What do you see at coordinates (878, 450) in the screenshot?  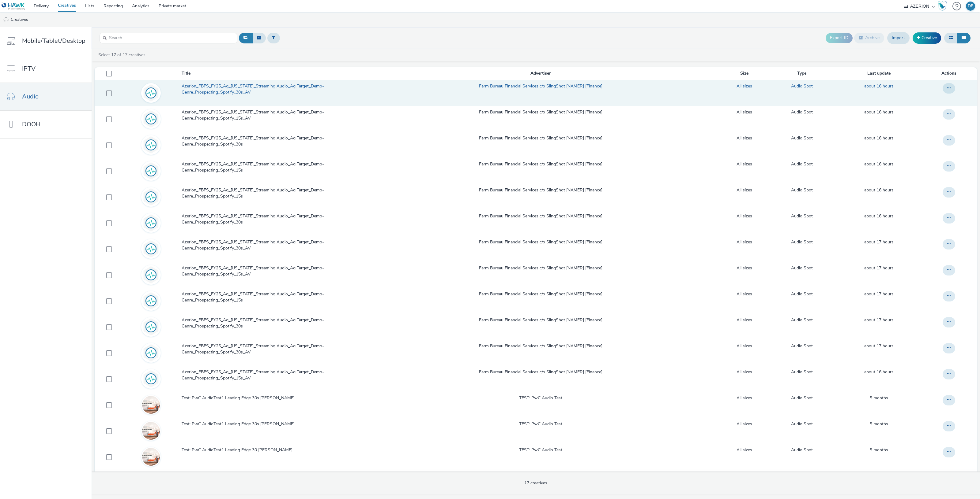 I see `div: 11 May 2025, 0:19` at bounding box center [878, 450].